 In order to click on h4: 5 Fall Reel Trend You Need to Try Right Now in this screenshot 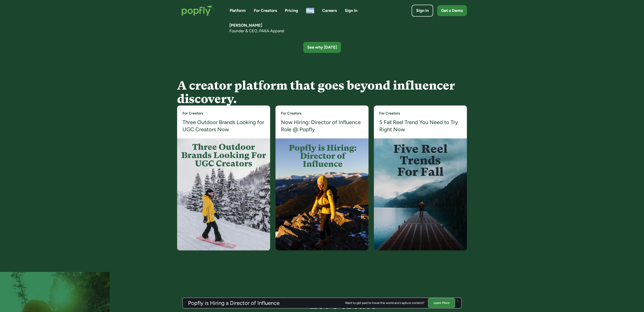, I will do `click(420, 126)`.